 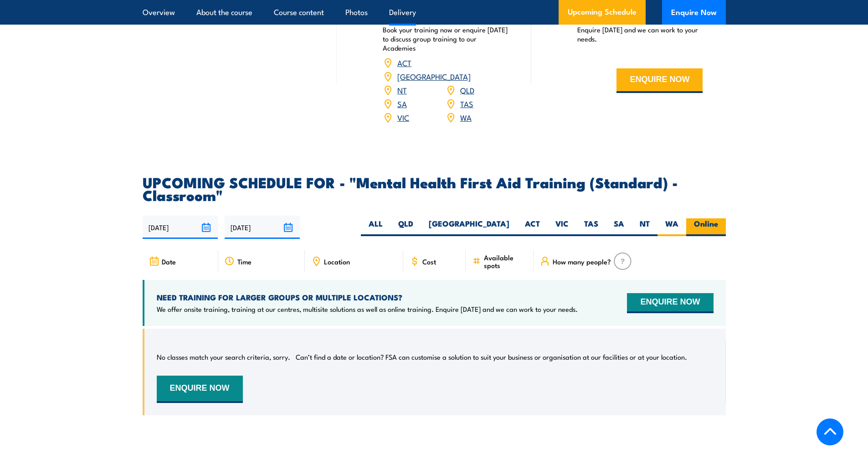 I want to click on label: ACT, so click(x=532, y=227).